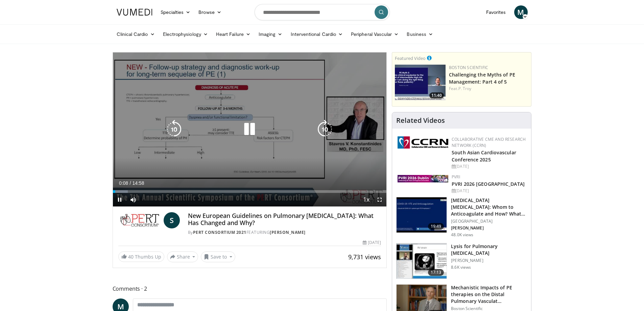 The image size is (644, 311). Describe the element at coordinates (175, 12) in the screenshot. I see `a: Specialties` at that location.